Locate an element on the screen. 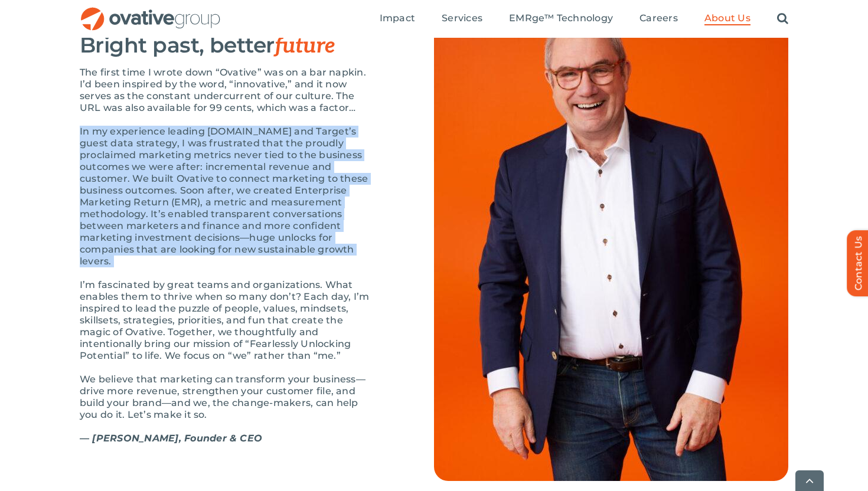 Image resolution: width=868 pixels, height=491 pixels. a: Services is located at coordinates (462, 19).